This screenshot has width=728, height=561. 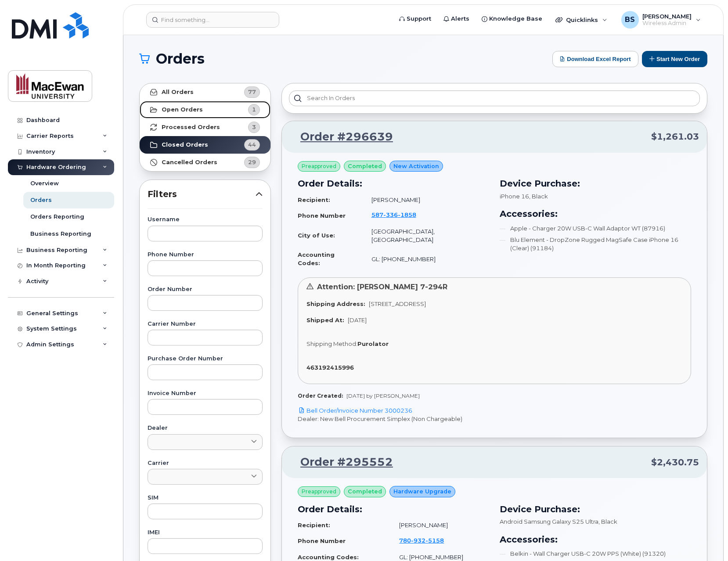 I want to click on strong: Open Orders, so click(x=183, y=110).